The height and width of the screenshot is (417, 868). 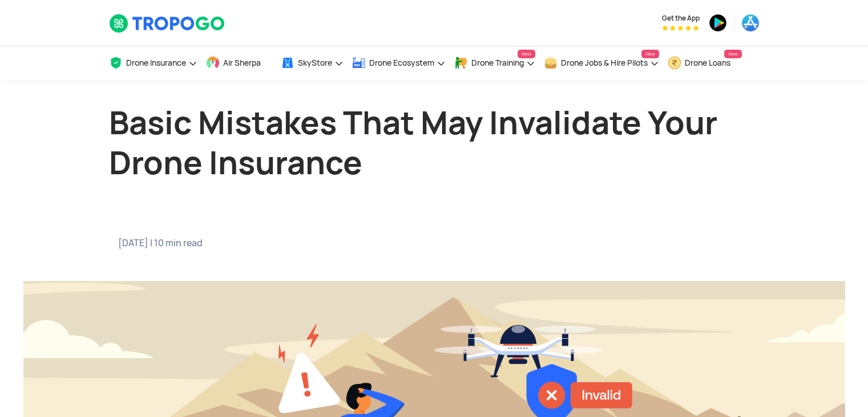 What do you see at coordinates (718, 23) in the screenshot?
I see `img: ic_playstore.png` at bounding box center [718, 23].